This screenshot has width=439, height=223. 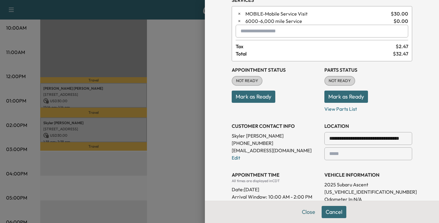 I want to click on h3: Parts Status, so click(x=369, y=70).